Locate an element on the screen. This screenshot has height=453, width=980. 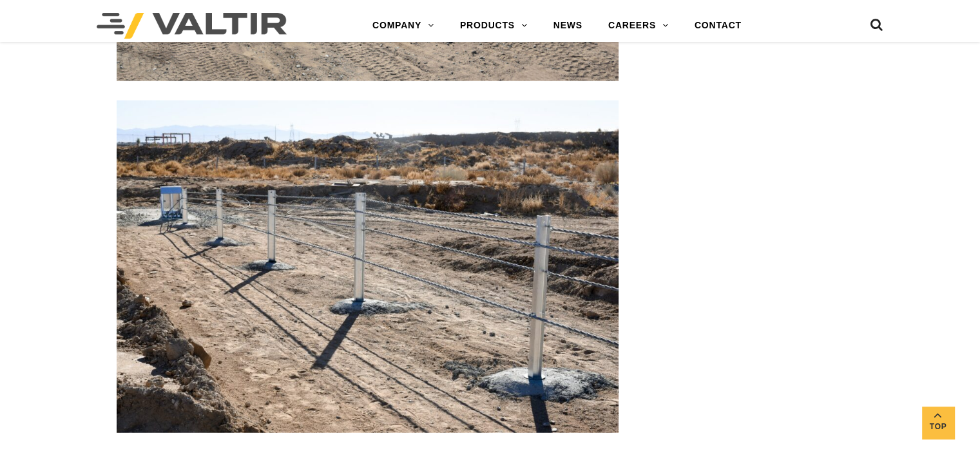
a: Top is located at coordinates (938, 422).